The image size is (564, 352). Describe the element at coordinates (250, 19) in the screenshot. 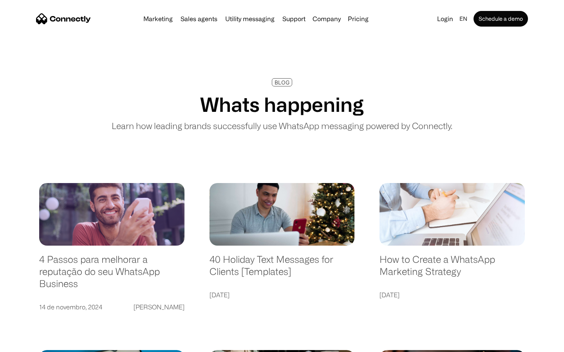

I see `a: Utility messaging` at that location.